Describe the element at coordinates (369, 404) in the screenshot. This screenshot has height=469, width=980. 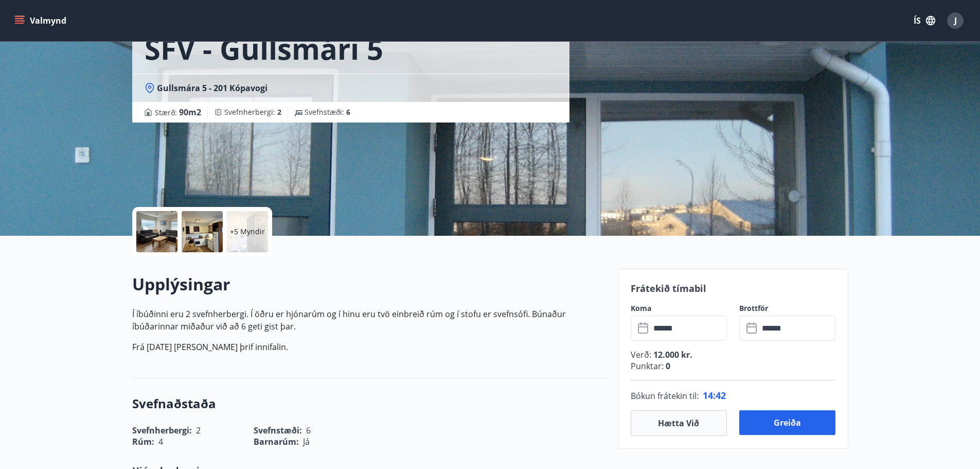
I see `h3: Svefnaðstaða` at that location.